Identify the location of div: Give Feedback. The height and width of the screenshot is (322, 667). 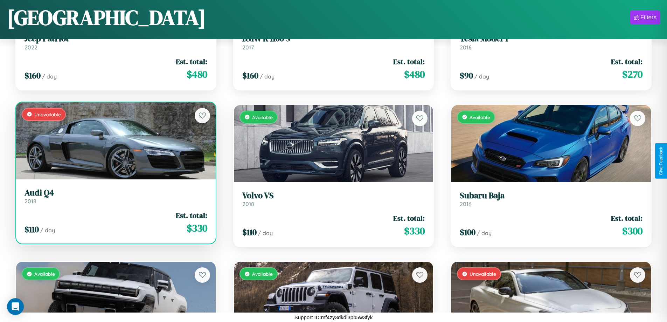
(661, 161).